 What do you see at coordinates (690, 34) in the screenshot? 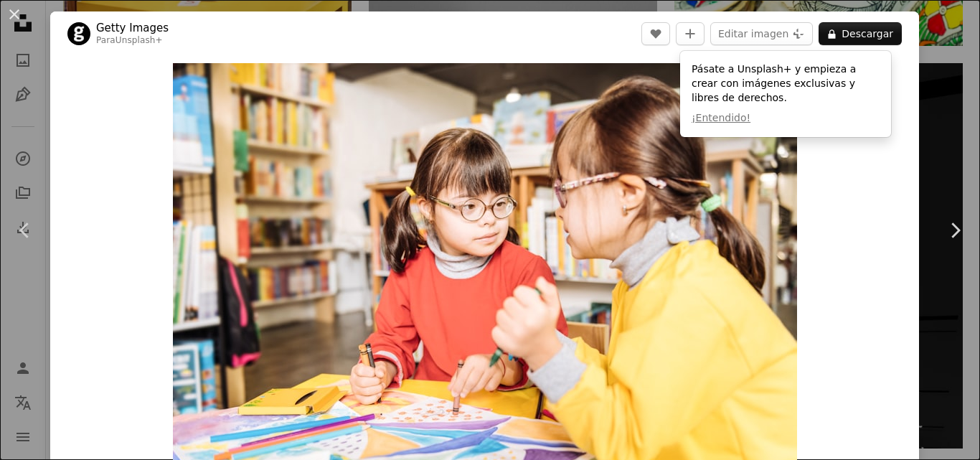
I see `button: Añade a la colección` at bounding box center [690, 34].